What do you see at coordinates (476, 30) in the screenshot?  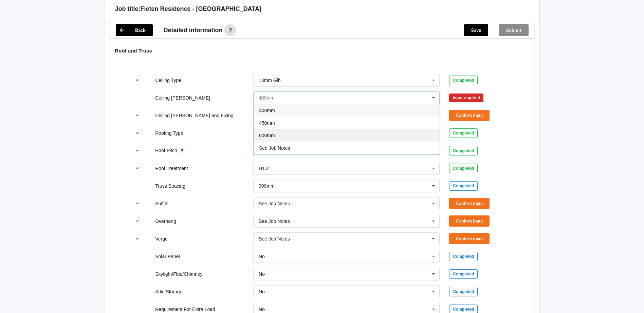 I see `button: Save` at bounding box center [476, 30].